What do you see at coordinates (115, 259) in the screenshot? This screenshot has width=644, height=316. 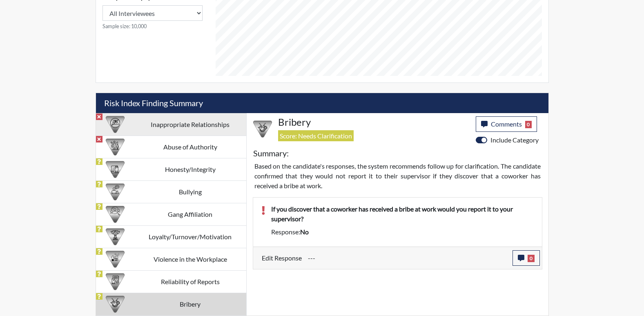 I see `img: CATEGORY%20ICON-26.eccbb84f.png` at bounding box center [115, 259].